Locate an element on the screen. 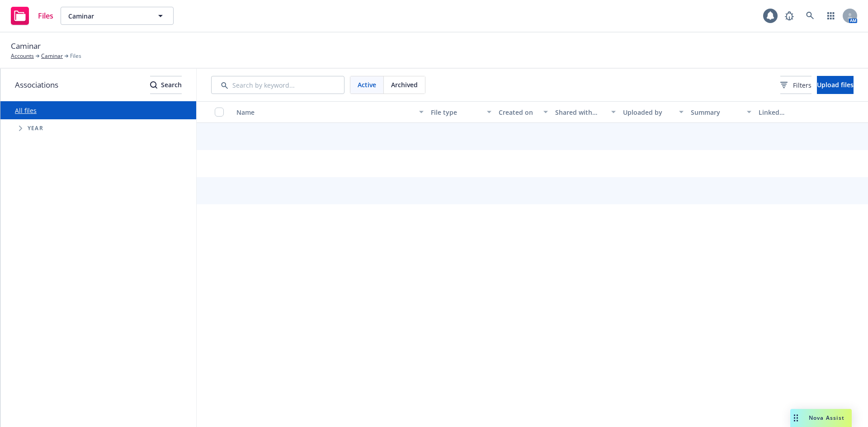 This screenshot has width=868, height=427. button: Shared with client is located at coordinates (585, 112).